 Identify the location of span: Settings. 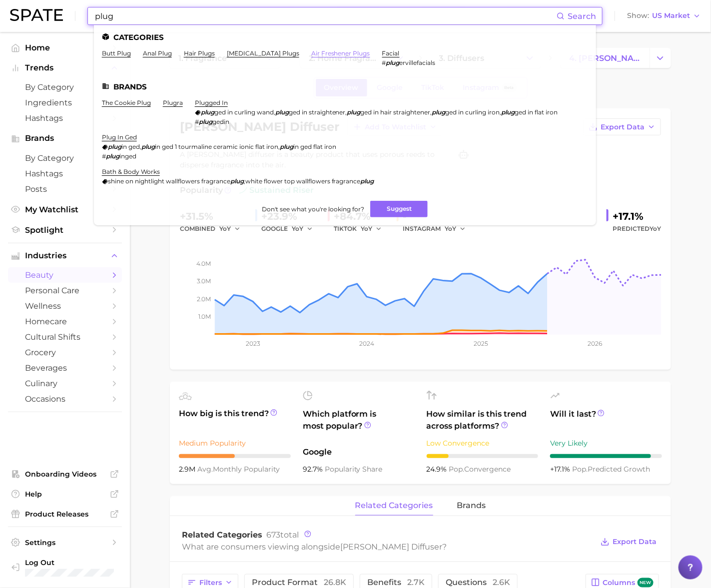
(65, 542).